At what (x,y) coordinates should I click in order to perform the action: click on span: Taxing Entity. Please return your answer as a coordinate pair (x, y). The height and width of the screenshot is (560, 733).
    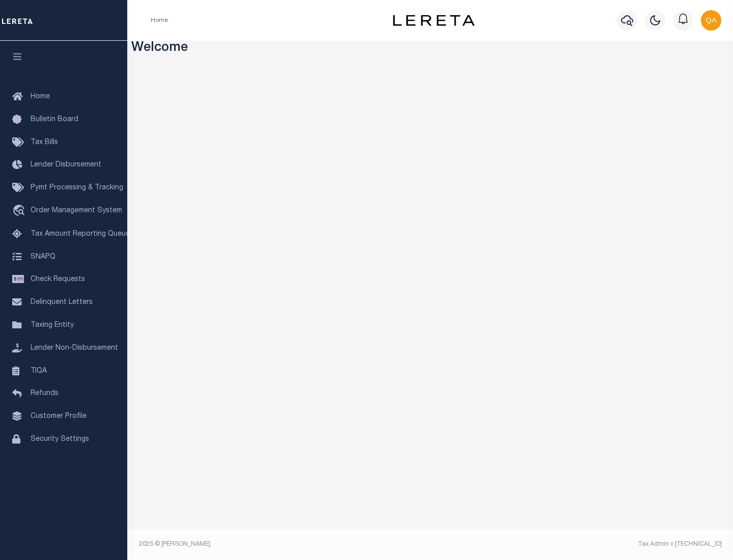
    Looking at the image, I should click on (52, 325).